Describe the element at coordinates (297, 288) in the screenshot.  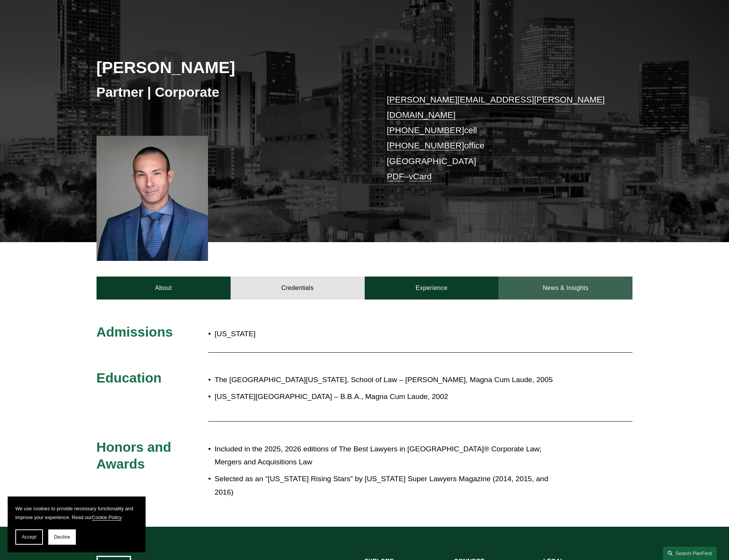
I see `a: Credentials` at that location.